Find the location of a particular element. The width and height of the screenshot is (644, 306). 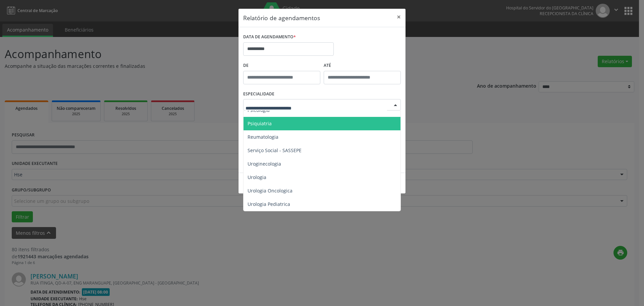

h5: Relatório de agendamentos is located at coordinates (281, 18).